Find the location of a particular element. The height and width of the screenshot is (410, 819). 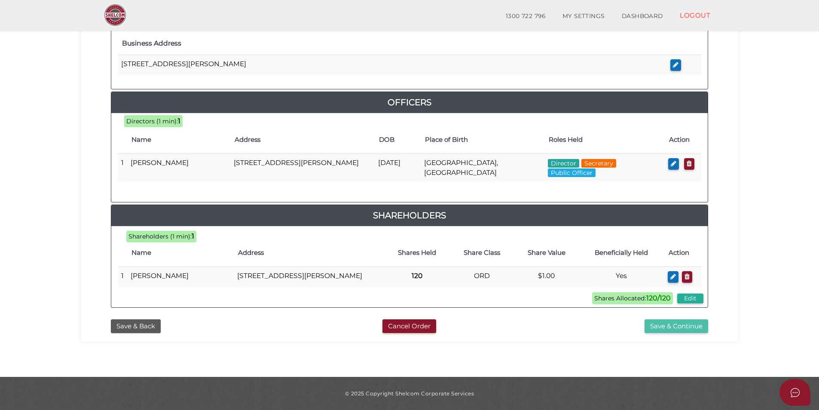

span: Secretary is located at coordinates (599, 163).